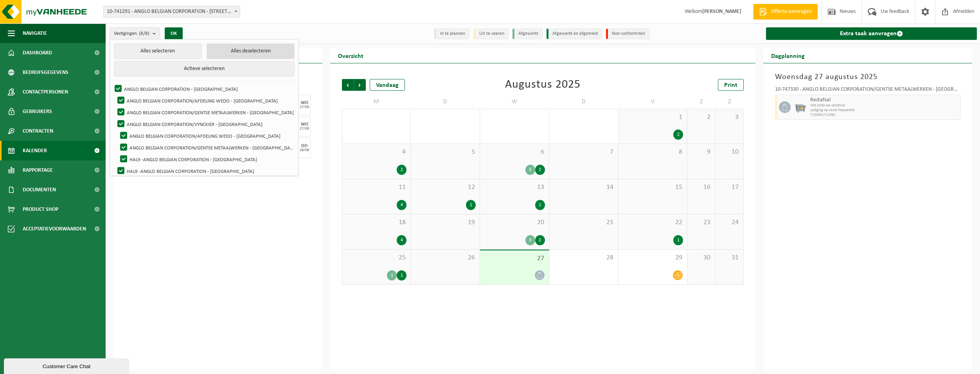 This screenshot has height=374, width=980. I want to click on div: 28/08, so click(304, 150).